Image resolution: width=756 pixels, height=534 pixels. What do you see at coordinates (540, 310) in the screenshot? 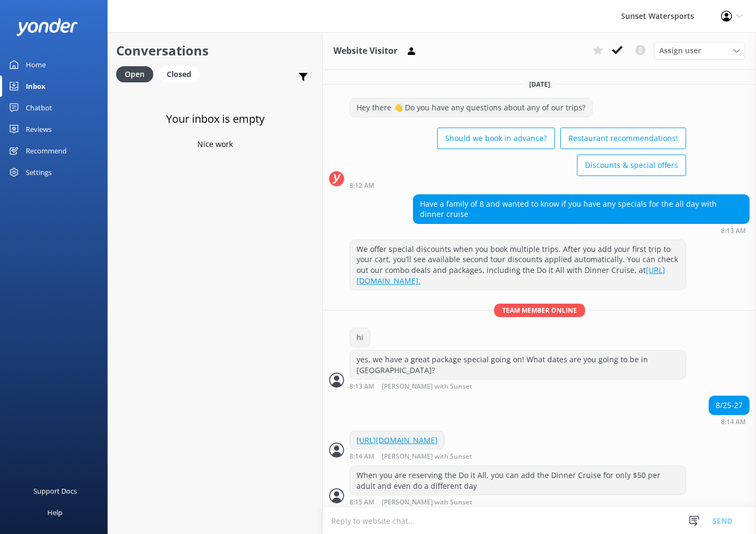
I see `span: Team member online` at bounding box center [540, 310].